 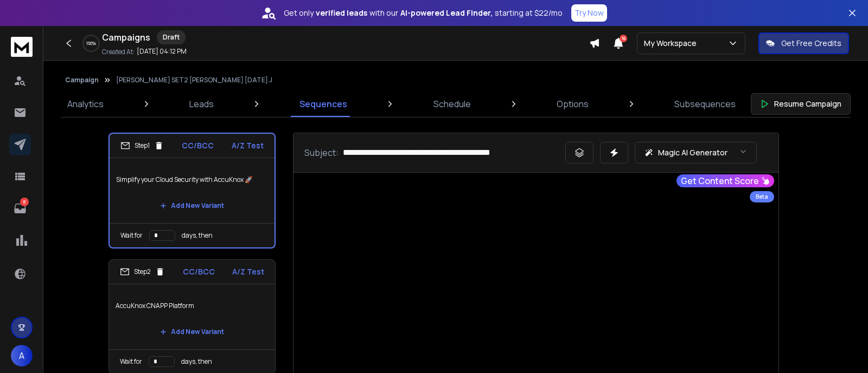 I want to click on a: Schedule, so click(x=452, y=104).